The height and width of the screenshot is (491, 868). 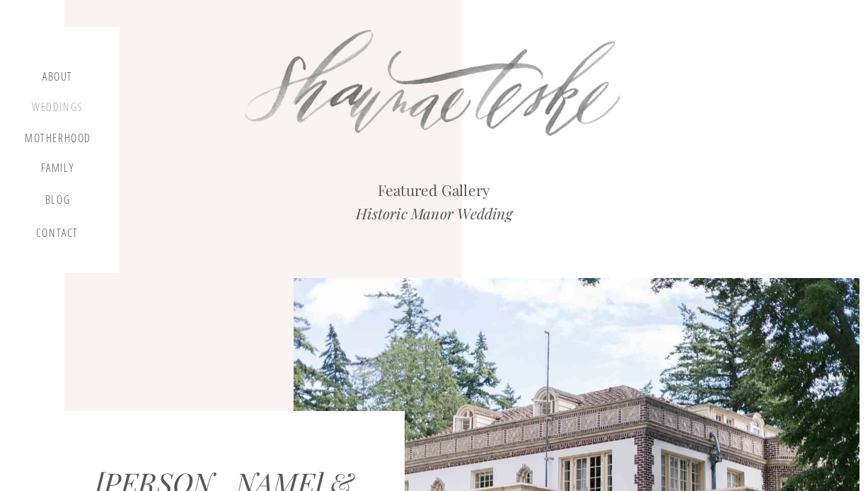 I want to click on div: Family, so click(x=57, y=170).